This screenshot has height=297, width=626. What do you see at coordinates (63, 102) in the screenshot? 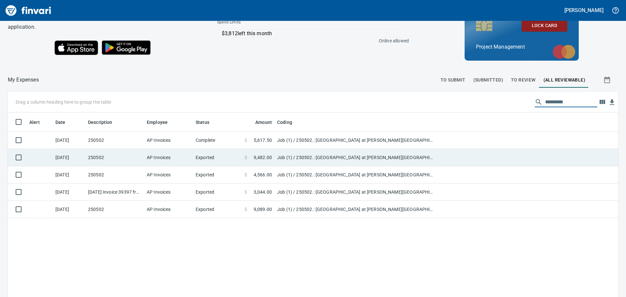
I see `p: Drag a column heading here to group the table` at bounding box center [63, 102].